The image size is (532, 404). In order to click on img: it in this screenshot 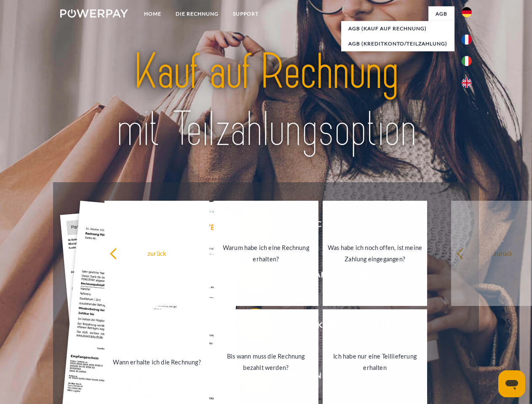, I will do `click(466, 61)`.